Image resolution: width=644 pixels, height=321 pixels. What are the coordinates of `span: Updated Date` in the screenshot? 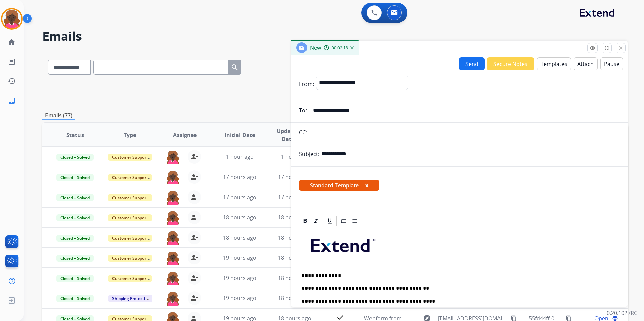 It's located at (288, 135).